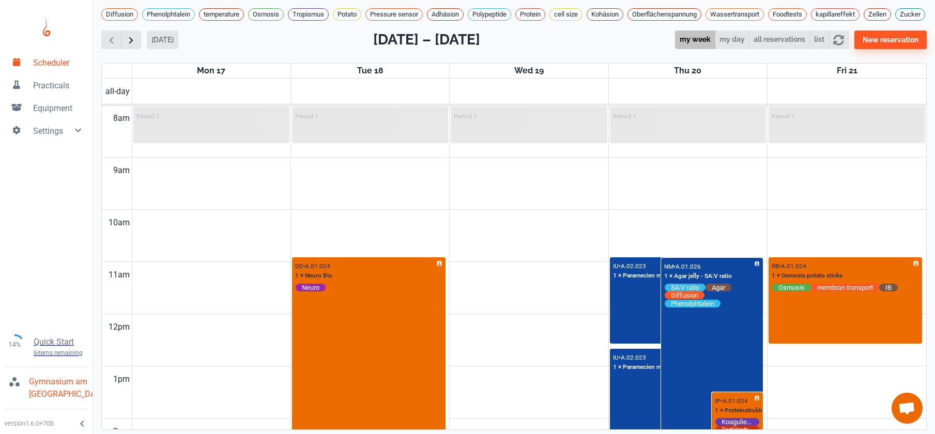  I want to click on div: Polypeptide, so click(490, 14).